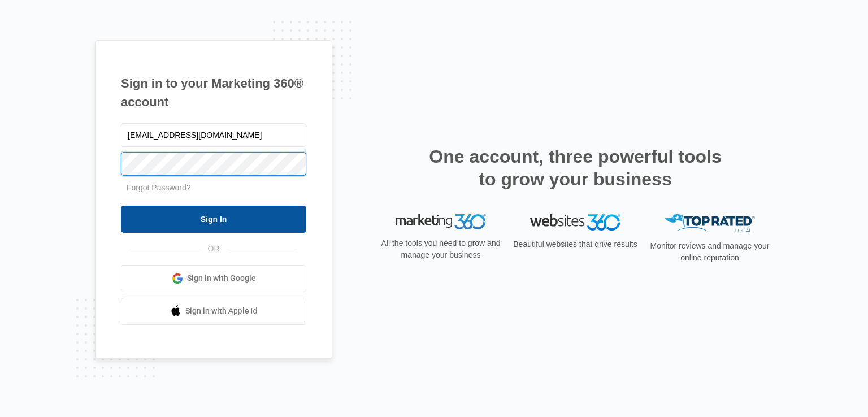 The width and height of the screenshot is (868, 417). Describe the element at coordinates (710, 252) in the screenshot. I see `p: Monitor reviews and manage your online reputation` at that location.